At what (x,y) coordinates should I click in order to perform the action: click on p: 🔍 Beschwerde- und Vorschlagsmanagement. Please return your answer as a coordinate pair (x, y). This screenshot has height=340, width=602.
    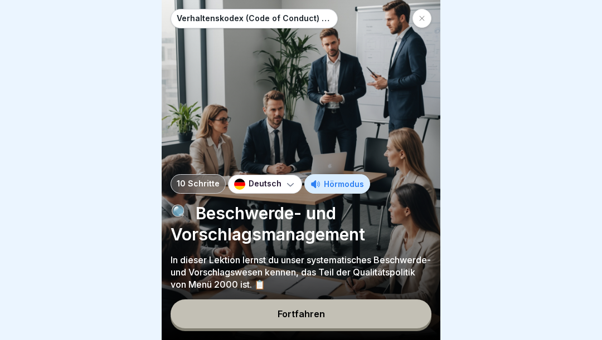
    Looking at the image, I should click on (301, 224).